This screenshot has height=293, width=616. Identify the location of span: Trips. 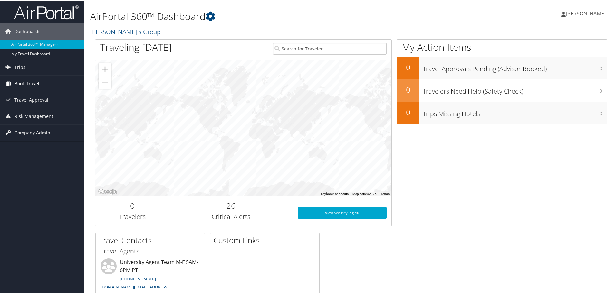
(20, 67).